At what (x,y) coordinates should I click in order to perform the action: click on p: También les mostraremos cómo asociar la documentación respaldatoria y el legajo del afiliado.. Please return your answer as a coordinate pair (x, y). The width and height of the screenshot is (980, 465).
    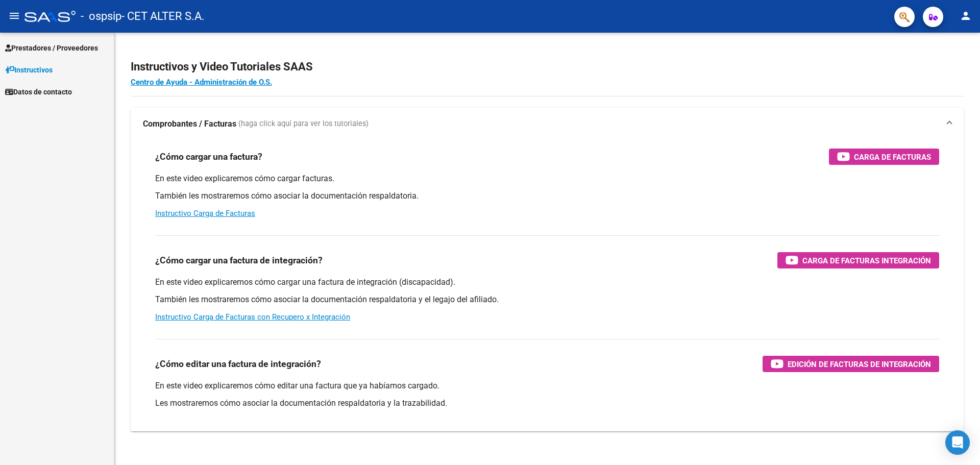
    Looking at the image, I should click on (547, 299).